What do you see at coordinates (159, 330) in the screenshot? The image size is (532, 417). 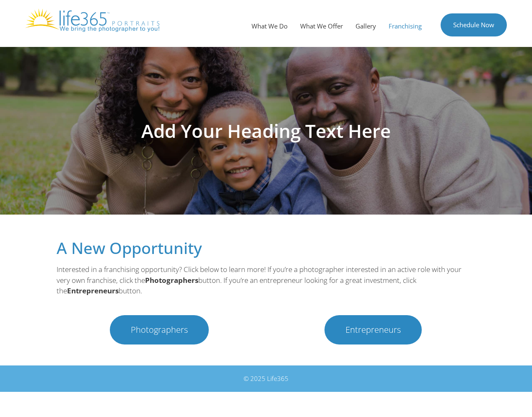 I see `span: Photographers` at bounding box center [159, 330].